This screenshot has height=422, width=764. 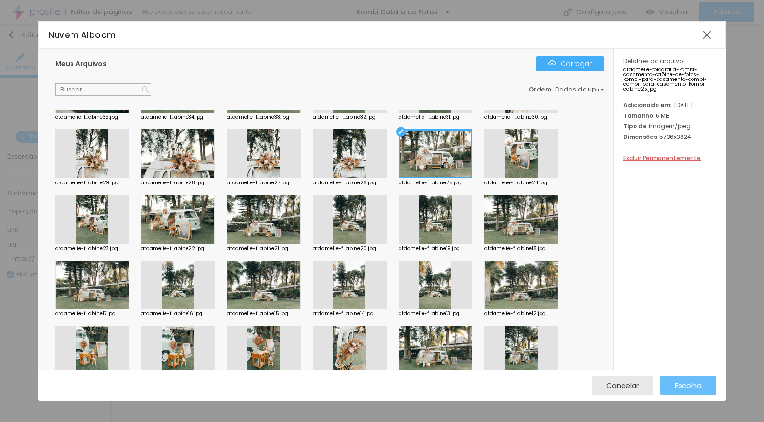 What do you see at coordinates (622, 386) in the screenshot?
I see `font: Cancelar` at bounding box center [622, 386].